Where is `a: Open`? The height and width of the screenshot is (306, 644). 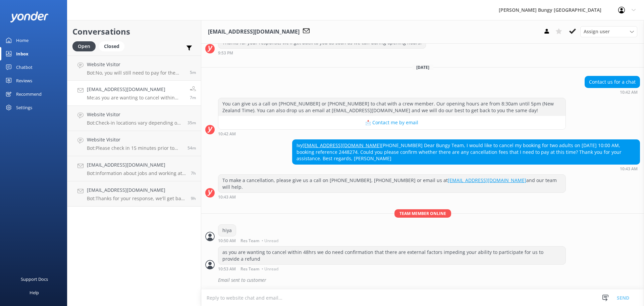
a: Open is located at coordinates (86, 46).